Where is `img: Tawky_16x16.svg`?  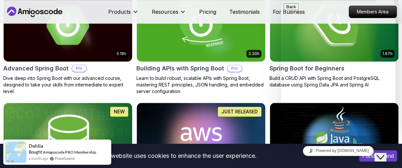 img: Tawky_16x16.svg is located at coordinates (30, 7).